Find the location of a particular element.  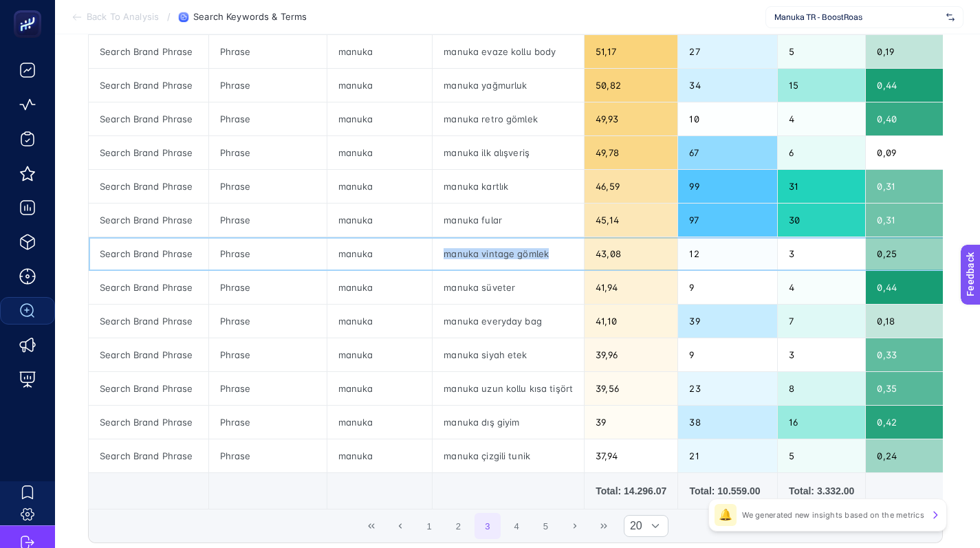

div: manuka siyah etek is located at coordinates (508, 355).